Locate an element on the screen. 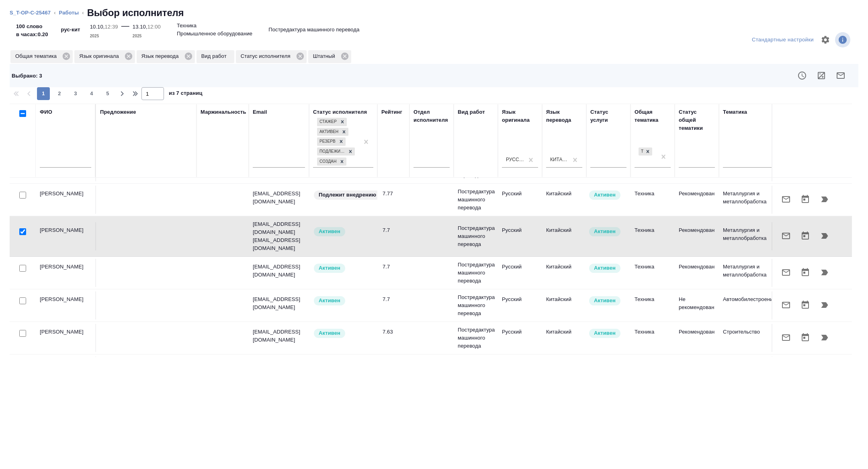  div: Русский is located at coordinates (515, 159).